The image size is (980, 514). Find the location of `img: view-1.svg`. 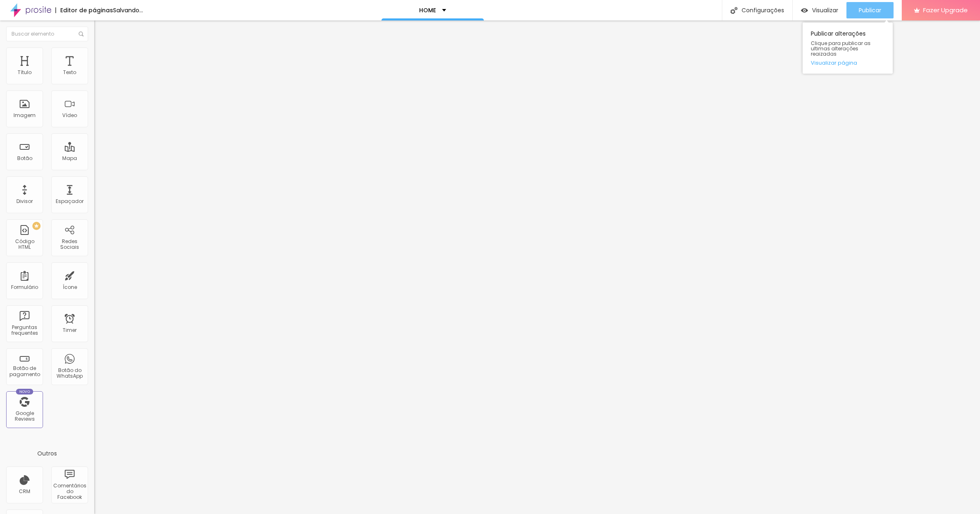

img: view-1.svg is located at coordinates (804, 10).